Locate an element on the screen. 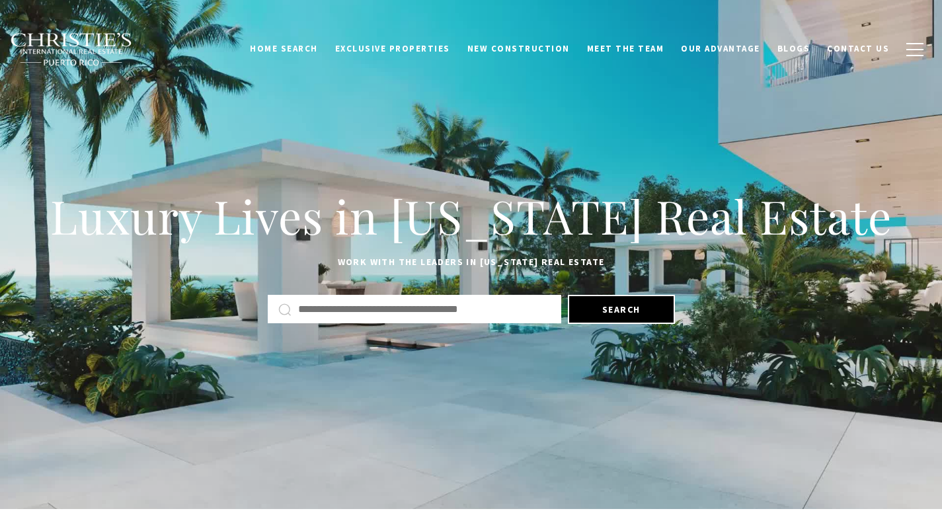 Image resolution: width=942 pixels, height=511 pixels. span: Blogs is located at coordinates (794, 48).